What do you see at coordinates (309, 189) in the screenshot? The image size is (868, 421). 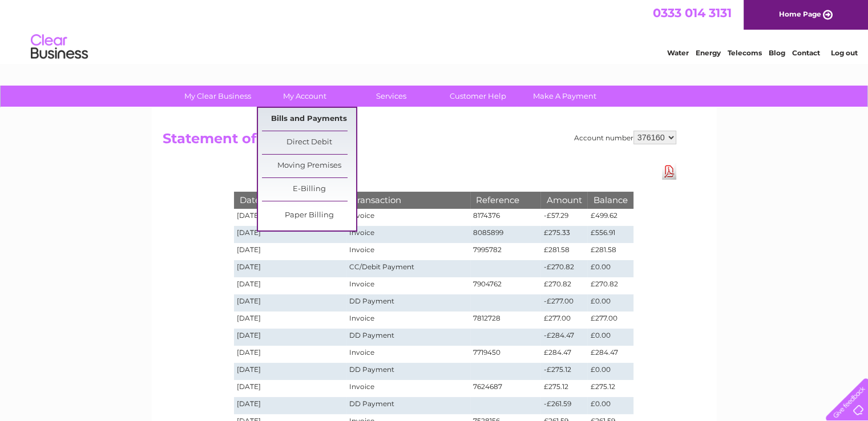 I see `a: E-Billing` at bounding box center [309, 189].